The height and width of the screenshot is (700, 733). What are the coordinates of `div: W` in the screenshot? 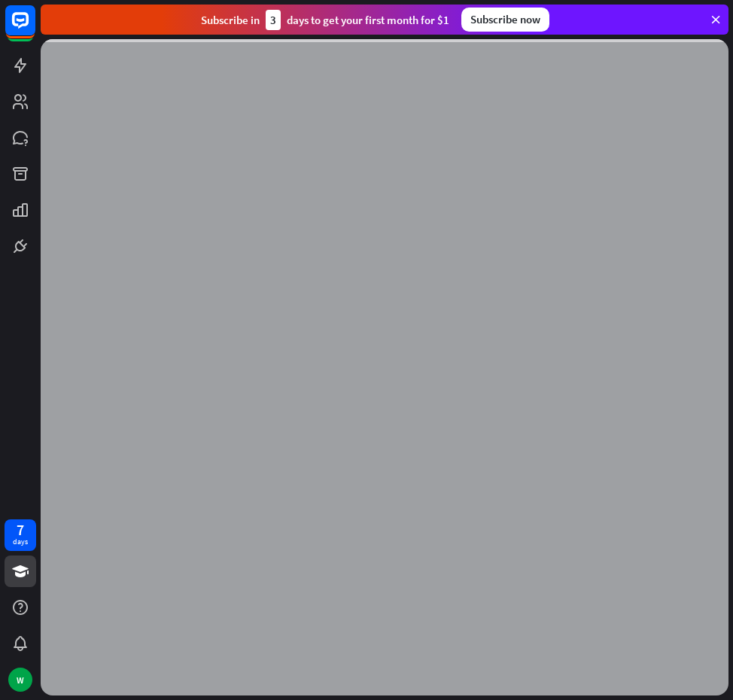 It's located at (21, 679).